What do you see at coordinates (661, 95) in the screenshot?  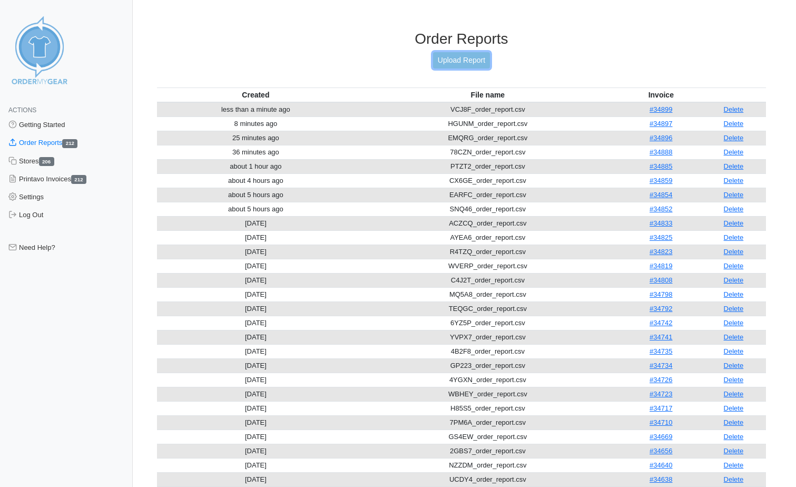 I see `th: Invoice` at bounding box center [661, 95].